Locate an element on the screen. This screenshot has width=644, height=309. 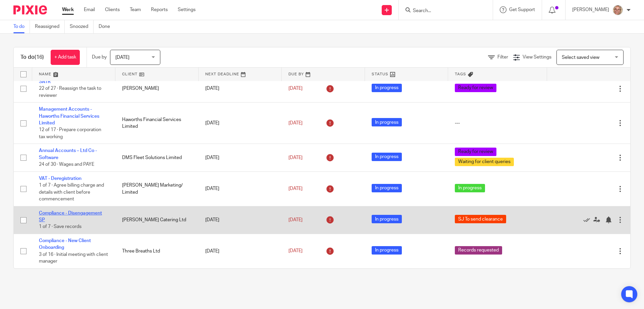
span: 3 of 16 · Initial meeting with client manager is located at coordinates (73, 258).